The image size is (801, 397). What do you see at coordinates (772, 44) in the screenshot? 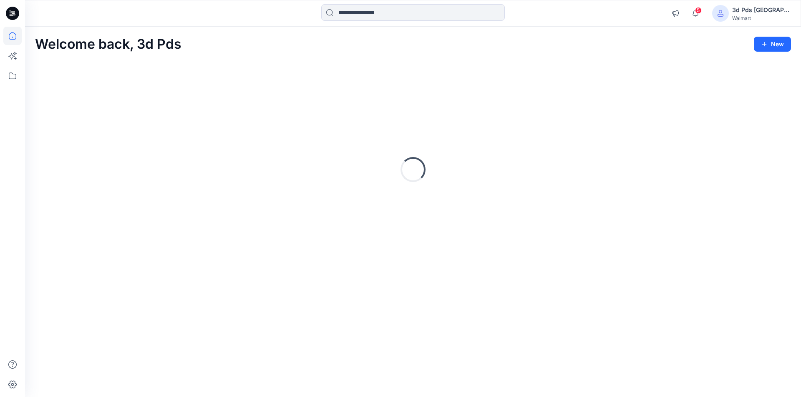
I see `button: New` at bounding box center [772, 44].